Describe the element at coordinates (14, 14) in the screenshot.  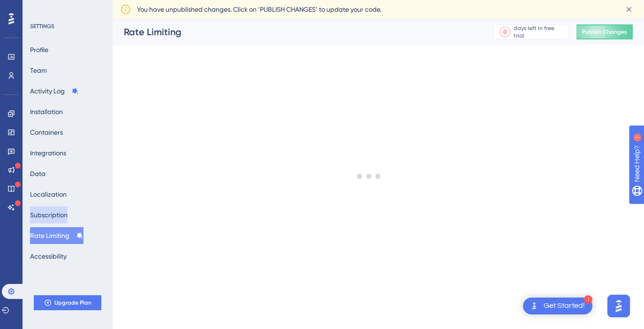
I see `button: Open AI Assistant Launcher` at that location.